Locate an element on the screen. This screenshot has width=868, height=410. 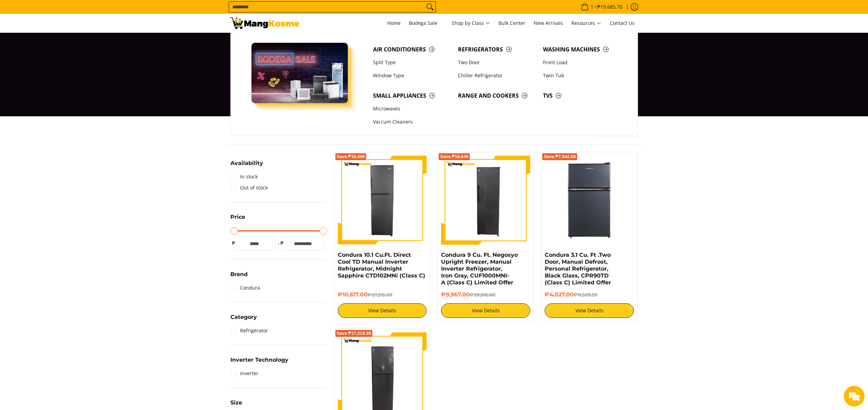
span: Range and Cookers is located at coordinates (497, 96).